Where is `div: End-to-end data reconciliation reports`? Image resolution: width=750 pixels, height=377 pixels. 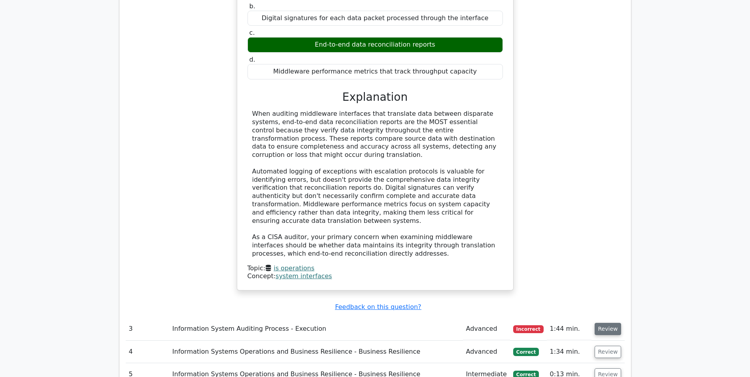 div: End-to-end data reconciliation reports is located at coordinates (375, 45).